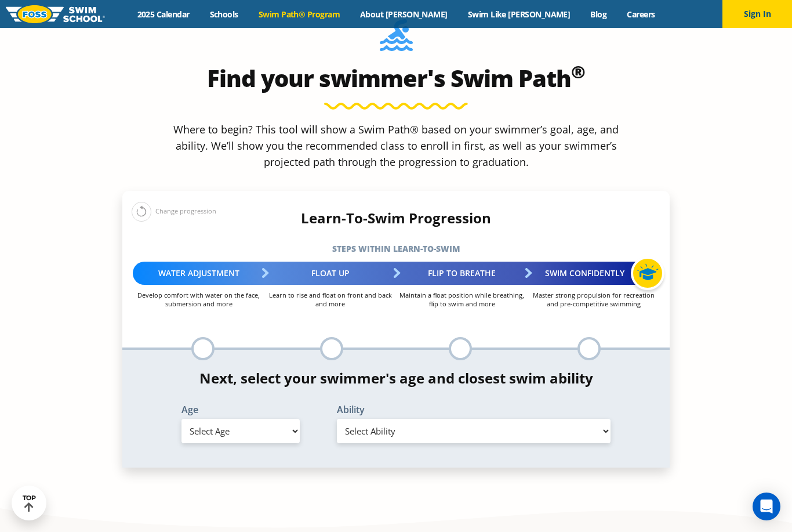  What do you see at coordinates (163, 14) in the screenshot?
I see `a: 2025 Calendar` at bounding box center [163, 14].